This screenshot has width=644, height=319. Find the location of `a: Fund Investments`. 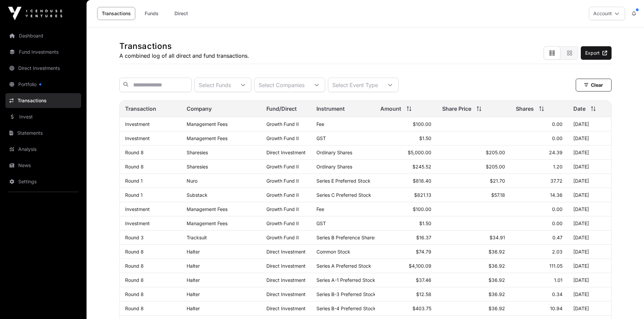

a: Fund Investments is located at coordinates (44, 52).